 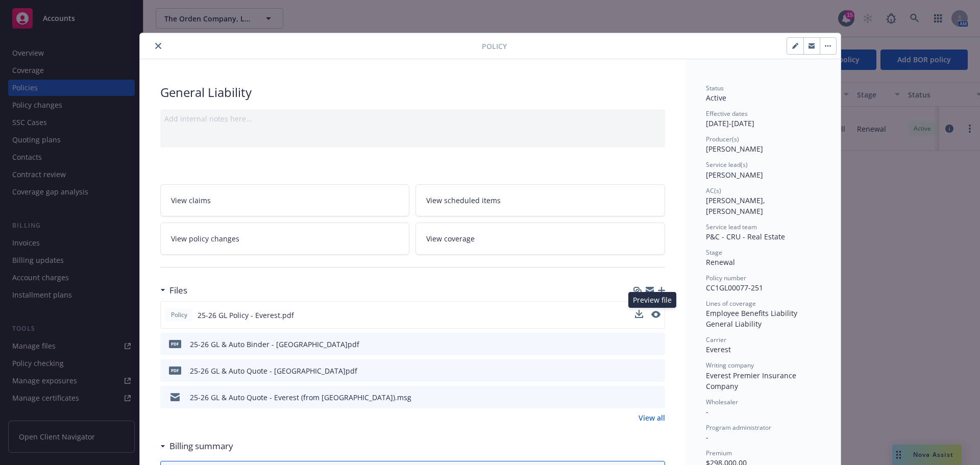 What do you see at coordinates (158, 46) in the screenshot?
I see `button: close` at bounding box center [158, 46].